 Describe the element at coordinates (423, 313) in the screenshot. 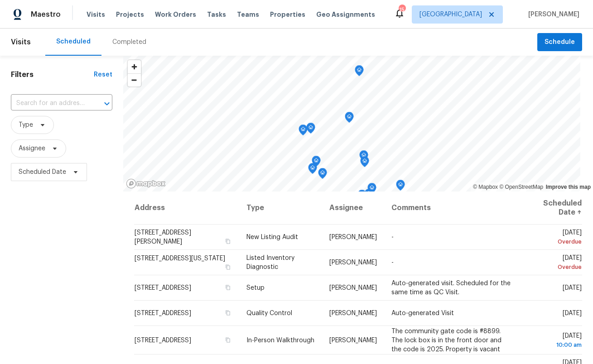

I see `span: Auto-generated Visit` at that location.